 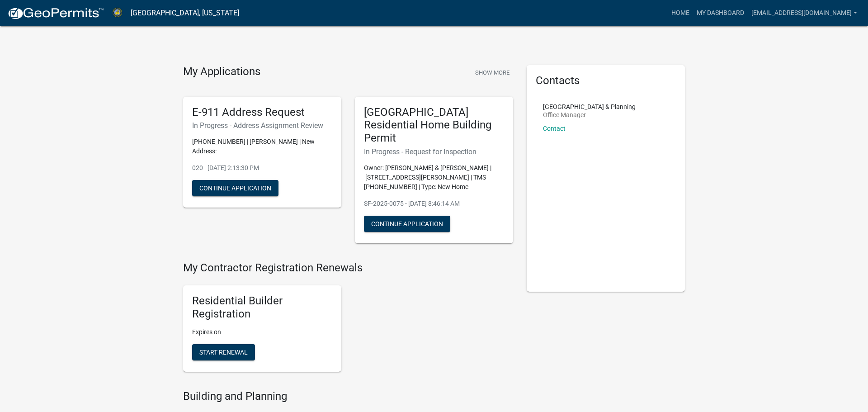 I want to click on p: Office Manager, so click(x=589, y=115).